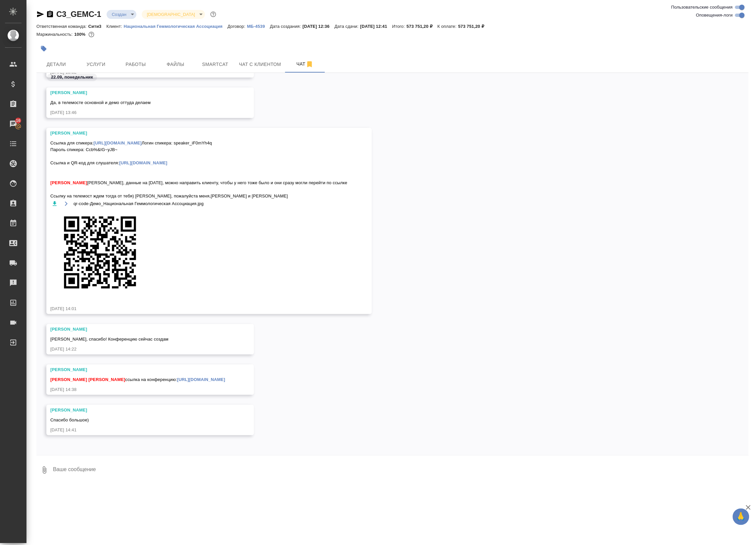 The height and width of the screenshot is (545, 756). Describe the element at coordinates (215, 64) in the screenshot. I see `span: Smartcat` at that location.